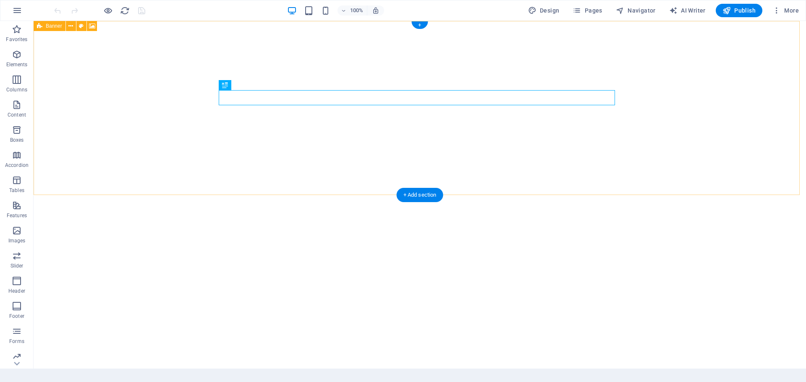  Describe the element at coordinates (17, 216) in the screenshot. I see `p: Features` at that location.